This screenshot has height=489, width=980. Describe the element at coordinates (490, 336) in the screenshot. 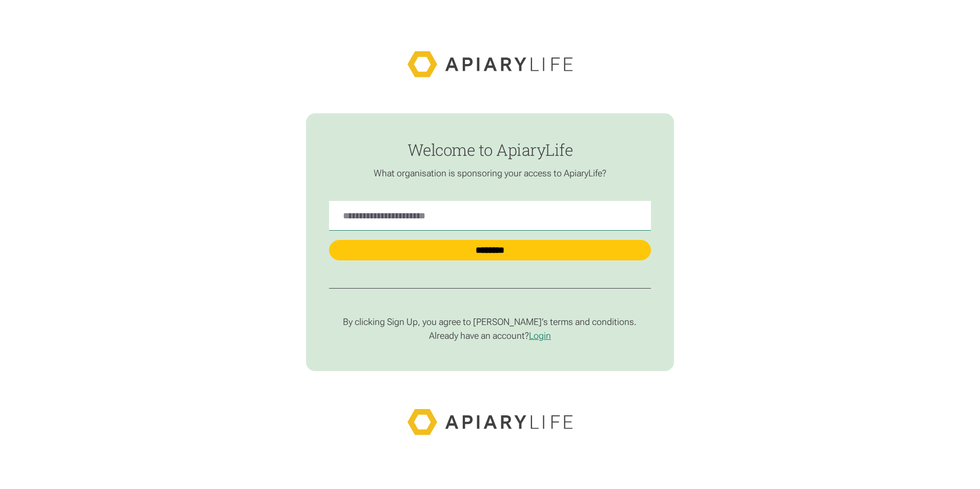

I see `p: Already have an account?` at that location.